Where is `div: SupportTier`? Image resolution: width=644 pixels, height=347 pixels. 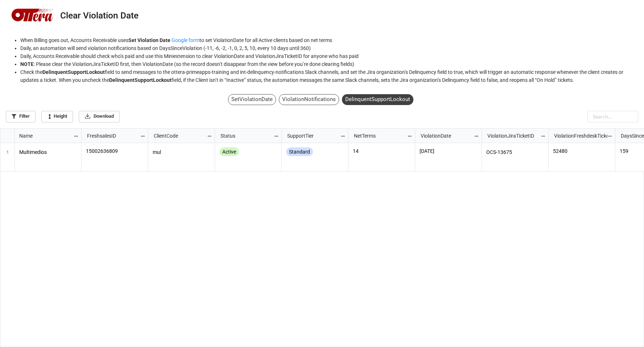 div: SupportTier is located at coordinates (311, 136).